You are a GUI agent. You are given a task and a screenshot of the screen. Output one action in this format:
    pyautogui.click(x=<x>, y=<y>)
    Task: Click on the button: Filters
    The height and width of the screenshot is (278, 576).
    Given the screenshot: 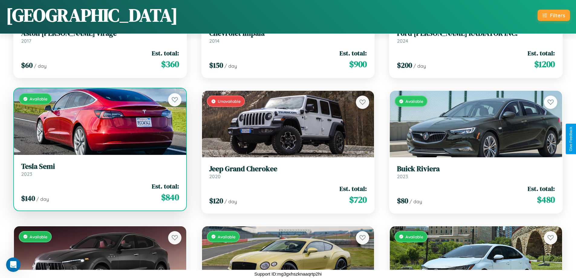 What is the action you would take?
    pyautogui.click(x=553, y=15)
    